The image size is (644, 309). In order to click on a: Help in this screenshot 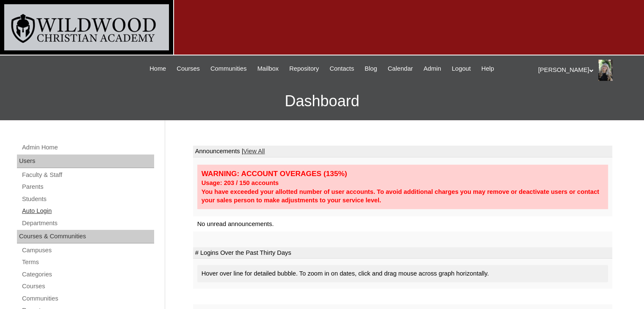, I will do `click(488, 69)`.